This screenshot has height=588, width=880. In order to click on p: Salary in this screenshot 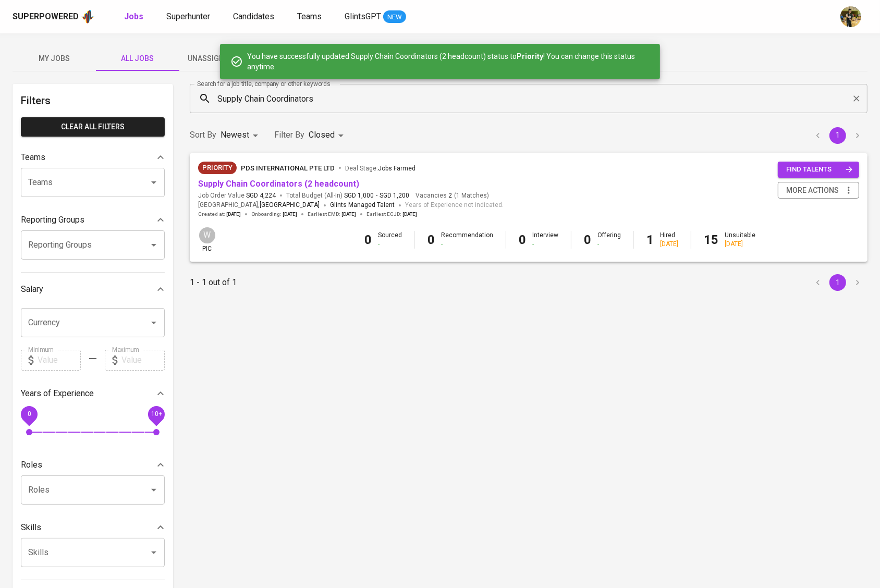, I will do `click(32, 289)`.